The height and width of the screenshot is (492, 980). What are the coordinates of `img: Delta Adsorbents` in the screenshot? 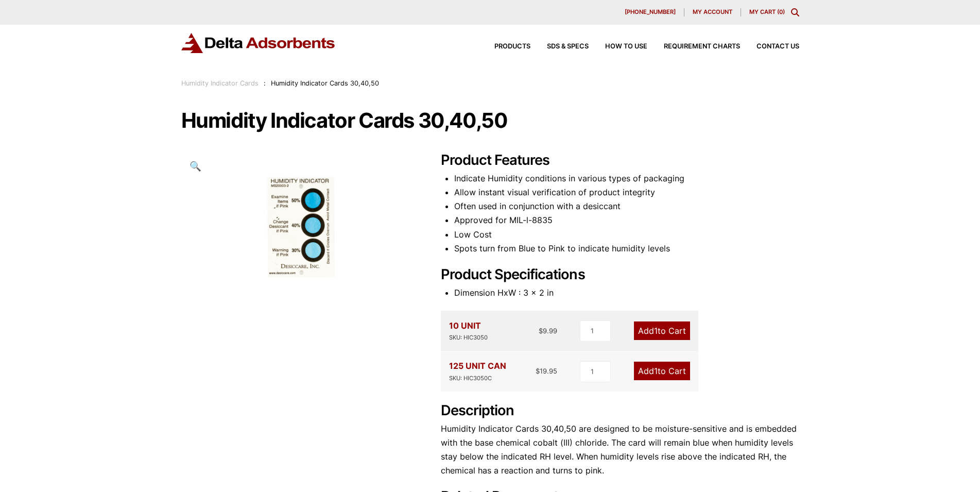 It's located at (258, 43).